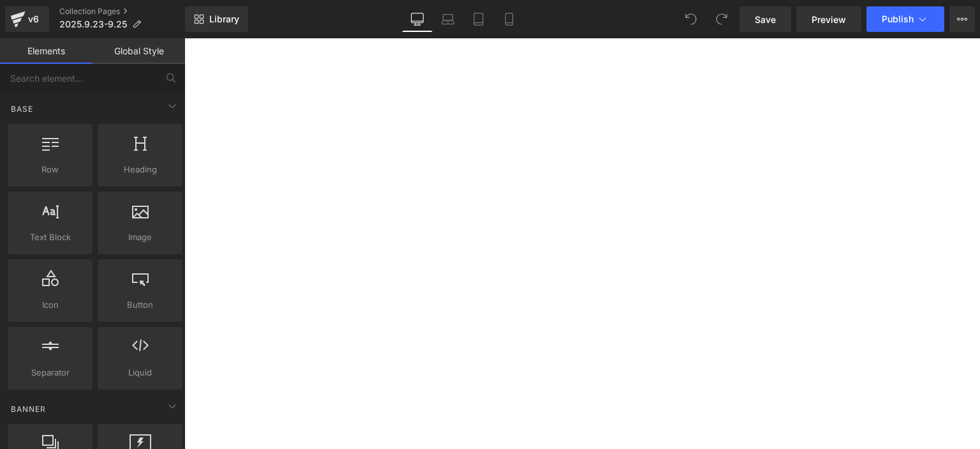 Image resolution: width=980 pixels, height=449 pixels. Describe the element at coordinates (897, 19) in the screenshot. I see `span: Publish` at that location.